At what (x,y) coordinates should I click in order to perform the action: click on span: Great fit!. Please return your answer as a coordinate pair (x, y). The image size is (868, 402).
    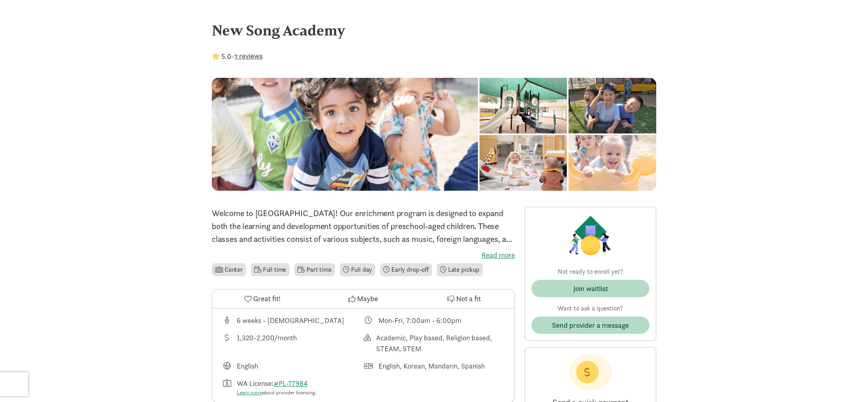
    Looking at the image, I should click on (267, 298).